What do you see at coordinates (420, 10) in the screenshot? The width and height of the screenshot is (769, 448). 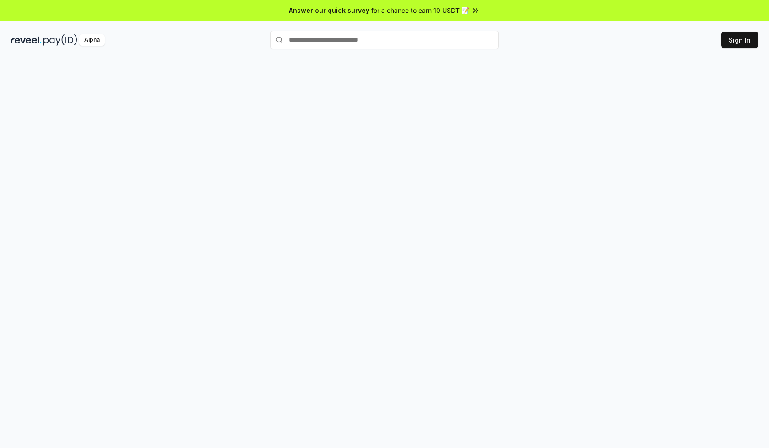 I see `span: for a chance to earn 10 USDT 📝` at bounding box center [420, 10].